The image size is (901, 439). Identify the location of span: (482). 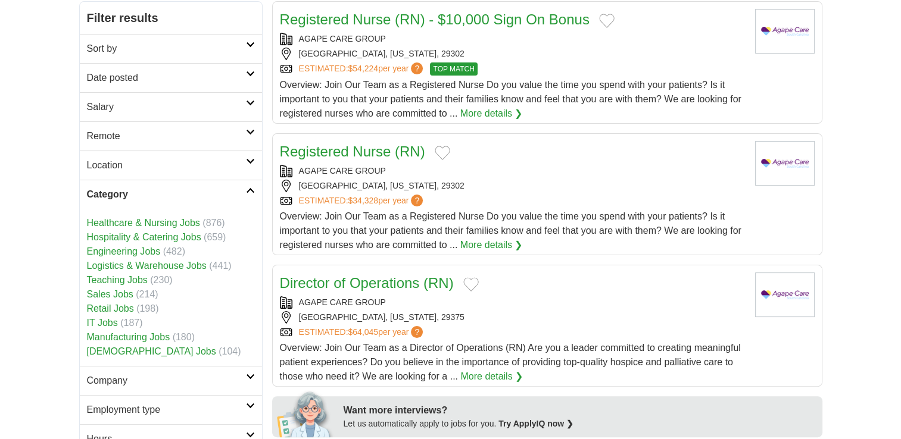
(174, 251).